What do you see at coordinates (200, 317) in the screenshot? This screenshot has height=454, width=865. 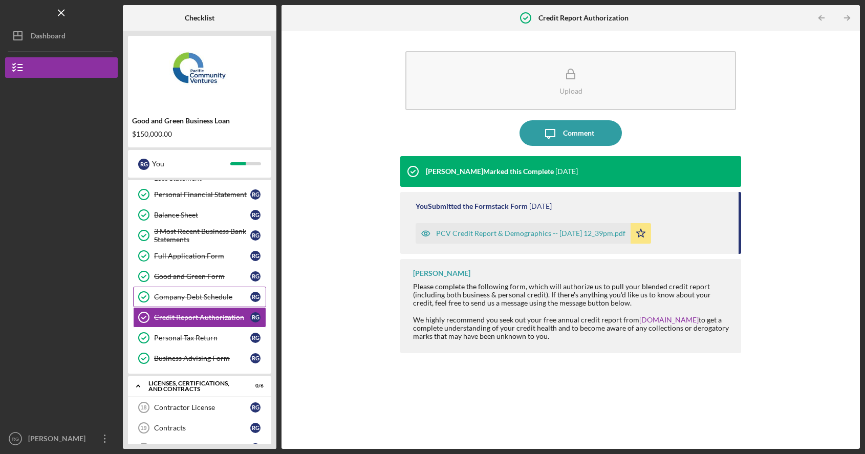 I see `a: Credit Report AuthorizationRG` at bounding box center [200, 317].